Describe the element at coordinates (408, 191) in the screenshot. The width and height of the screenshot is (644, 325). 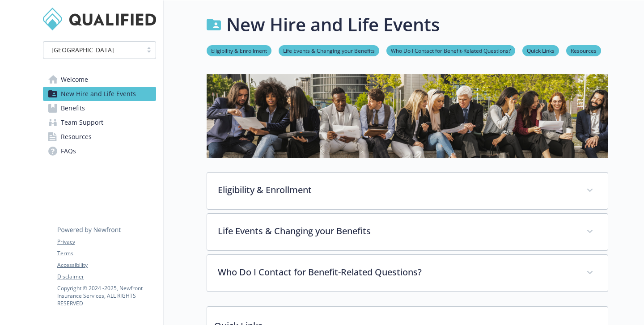
I see `div: Eligibility & Enrollment` at that location.